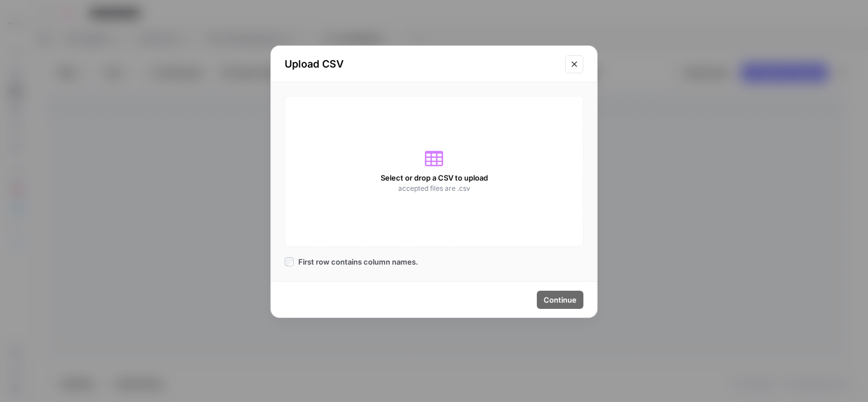 This screenshot has width=868, height=402. Describe the element at coordinates (575, 64) in the screenshot. I see `button: Close modal` at that location.